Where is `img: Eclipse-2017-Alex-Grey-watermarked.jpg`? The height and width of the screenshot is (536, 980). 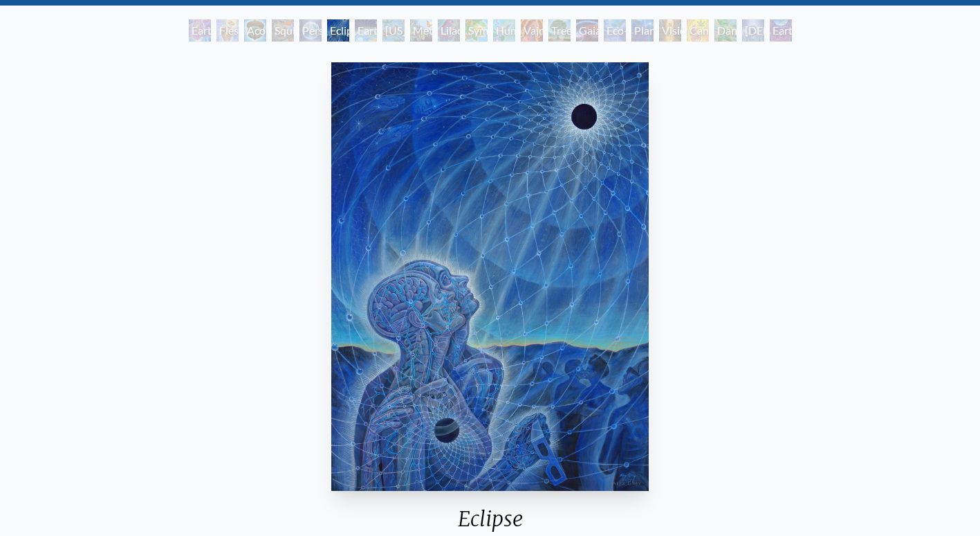 img: Eclipse-2017-Alex-Grey-watermarked.jpg is located at coordinates (490, 276).